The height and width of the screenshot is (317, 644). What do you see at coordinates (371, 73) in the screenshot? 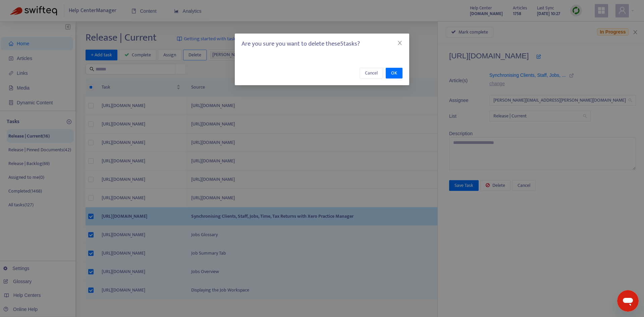
I see `button: Cancel` at bounding box center [371, 73].